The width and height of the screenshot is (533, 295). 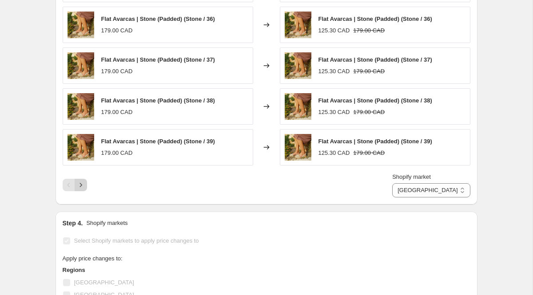 What do you see at coordinates (81, 185) in the screenshot?
I see `button: Next` at bounding box center [81, 185].